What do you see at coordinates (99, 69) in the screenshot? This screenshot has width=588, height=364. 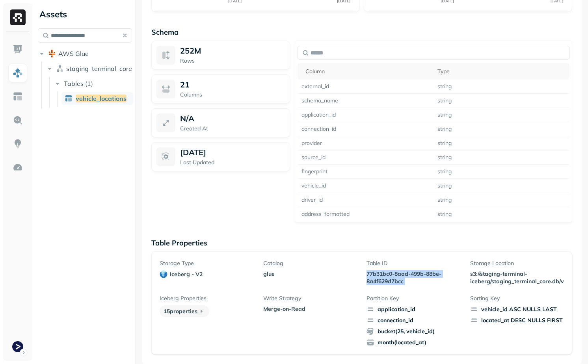 I see `span: staging_terminal_core` at bounding box center [99, 69].